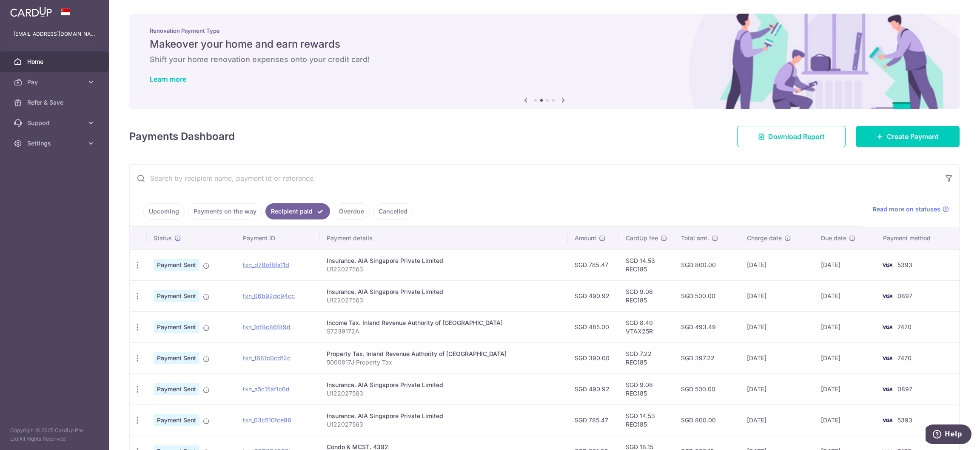 The width and height of the screenshot is (980, 450). I want to click on a: txn_06b92dc94cc, so click(269, 295).